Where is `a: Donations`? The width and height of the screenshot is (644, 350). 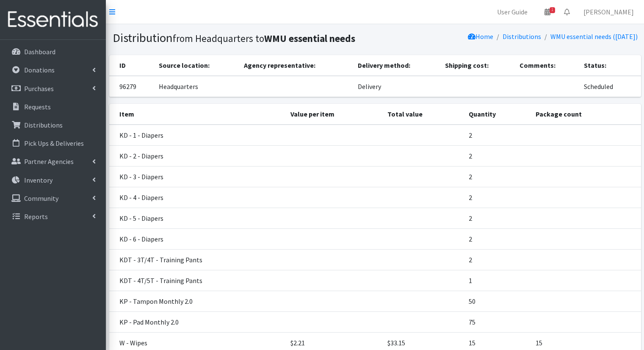
a: Donations is located at coordinates (53, 70).